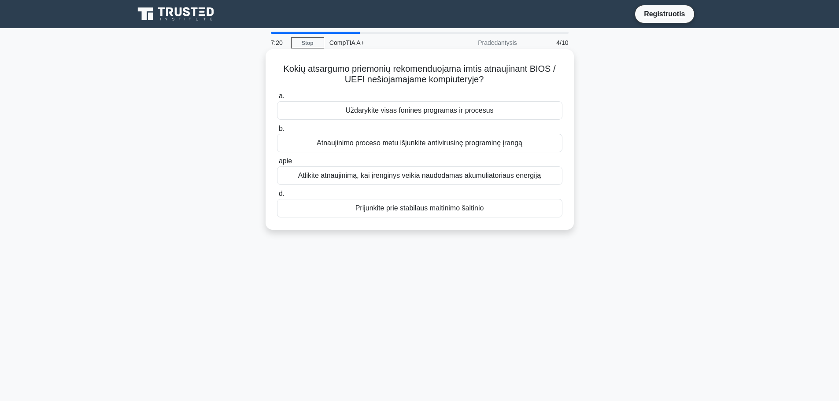 The width and height of the screenshot is (839, 401). Describe the element at coordinates (281, 193) in the screenshot. I see `font: d.` at that location.